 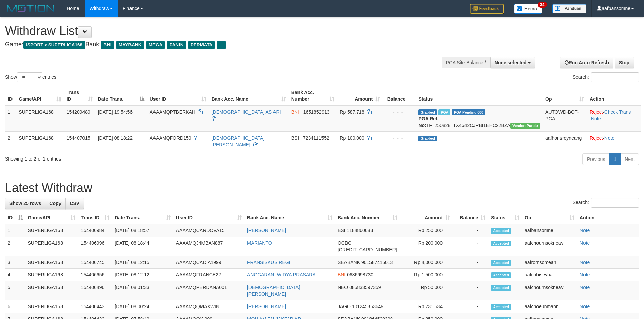 I want to click on th: Status: activate to sort column ascending, so click(x=505, y=218).